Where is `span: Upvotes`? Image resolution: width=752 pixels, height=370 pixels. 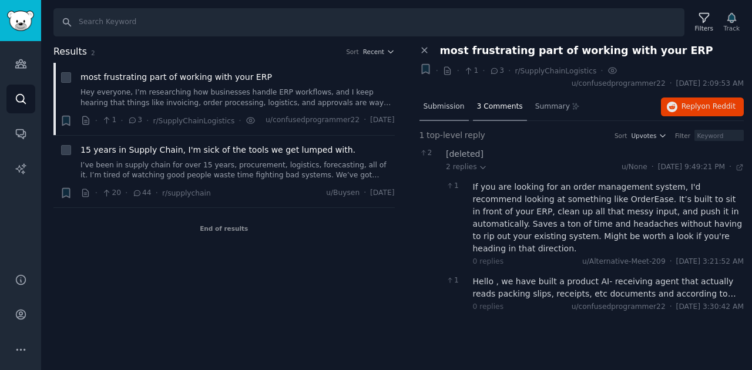
span: Upvotes is located at coordinates (643, 136).